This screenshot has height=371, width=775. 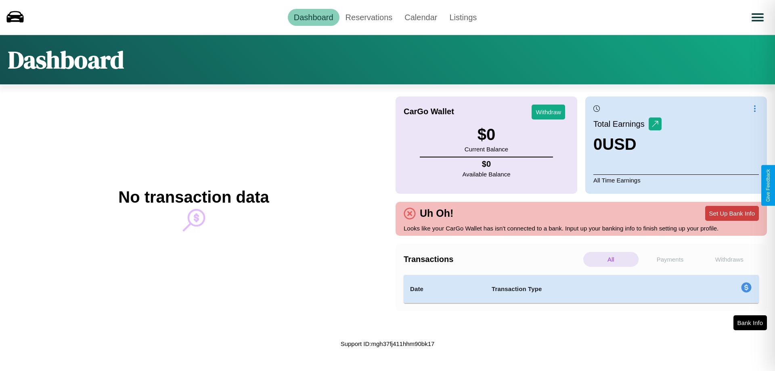 What do you see at coordinates (581, 228) in the screenshot?
I see `p: Looks like your CarGo Wallet has isn't connected to a bank. Input up your banking info to finish ...` at bounding box center [581, 228].